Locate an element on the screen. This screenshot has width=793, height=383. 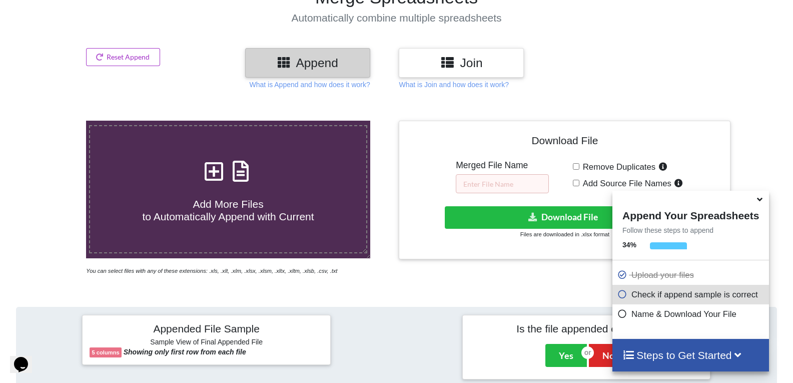
p: What is Append and how does it work? is located at coordinates (309, 85).